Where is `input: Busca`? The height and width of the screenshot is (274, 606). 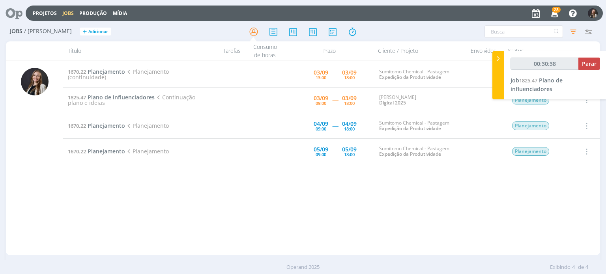
input: Busca is located at coordinates (524, 32).